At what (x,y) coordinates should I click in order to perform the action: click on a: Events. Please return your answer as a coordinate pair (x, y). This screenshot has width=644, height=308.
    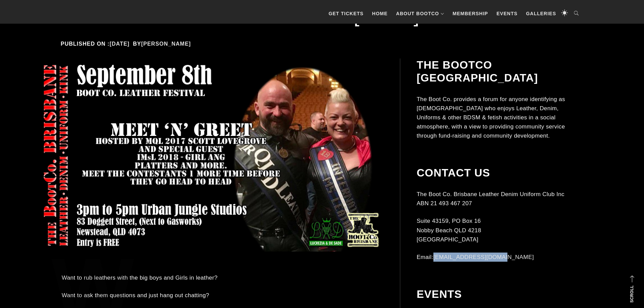
    Looking at the image, I should click on (507, 14).